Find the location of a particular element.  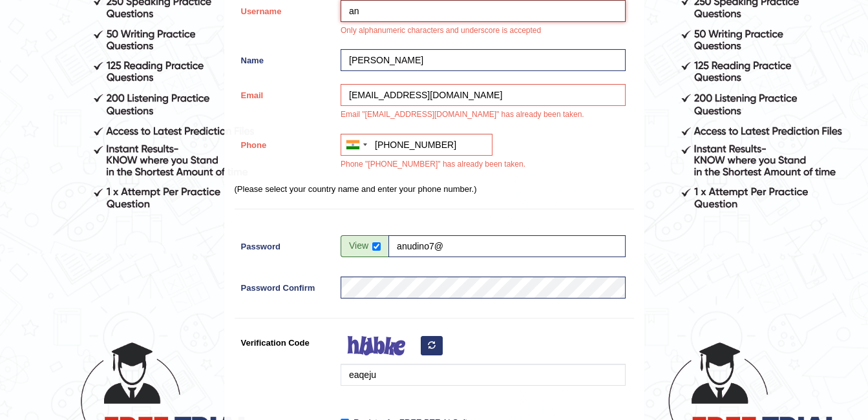

label: Verification Code is located at coordinates (284, 340).